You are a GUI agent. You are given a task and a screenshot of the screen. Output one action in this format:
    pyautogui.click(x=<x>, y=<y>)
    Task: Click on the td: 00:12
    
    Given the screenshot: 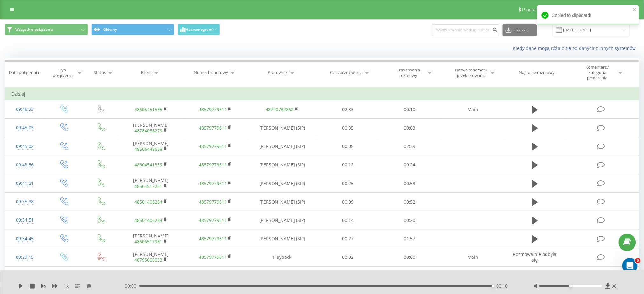 What is the action you would take?
    pyautogui.click(x=348, y=165)
    